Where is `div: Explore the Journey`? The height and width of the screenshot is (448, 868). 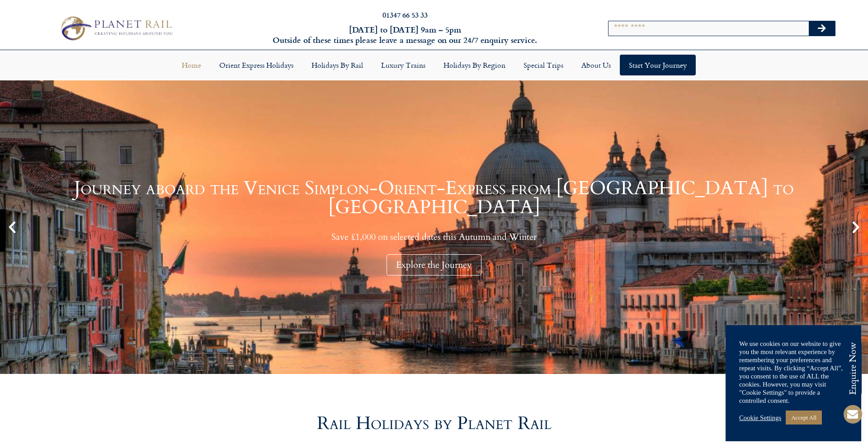
div: Explore the Journey is located at coordinates (434, 265).